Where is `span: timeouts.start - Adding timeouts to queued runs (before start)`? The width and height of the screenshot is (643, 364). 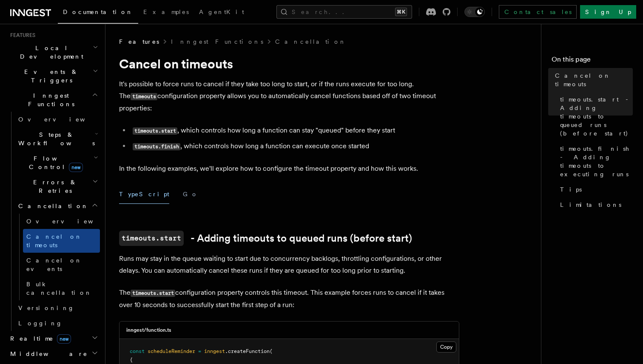
span: timeouts.start - Adding timeouts to queued runs (before start) is located at coordinates (596, 116).